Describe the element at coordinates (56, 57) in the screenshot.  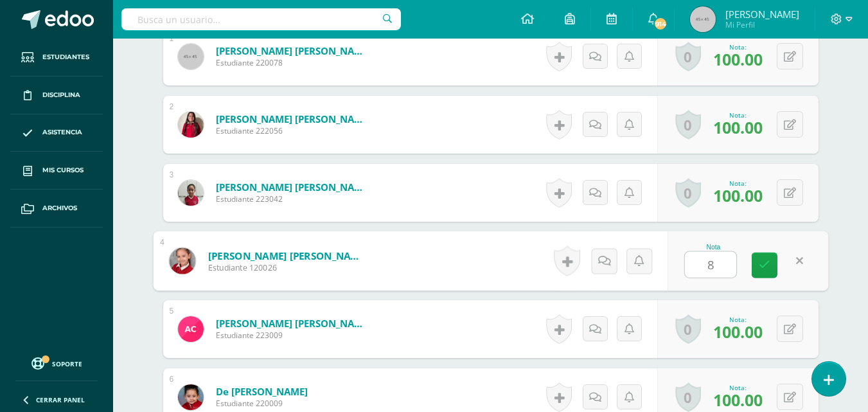
I see `a: Estudiantes` at that location.